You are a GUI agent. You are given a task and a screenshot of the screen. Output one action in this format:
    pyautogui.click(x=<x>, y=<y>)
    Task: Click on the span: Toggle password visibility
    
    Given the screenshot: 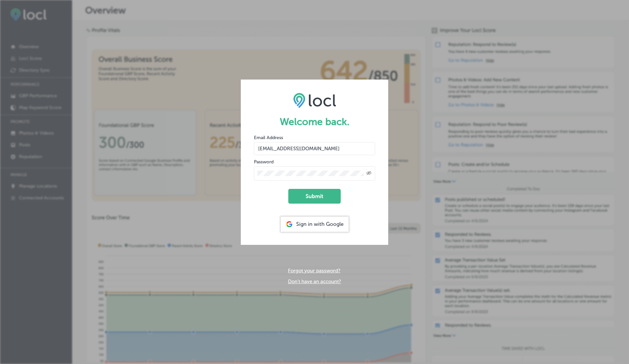 What is the action you would take?
    pyautogui.click(x=368, y=174)
    